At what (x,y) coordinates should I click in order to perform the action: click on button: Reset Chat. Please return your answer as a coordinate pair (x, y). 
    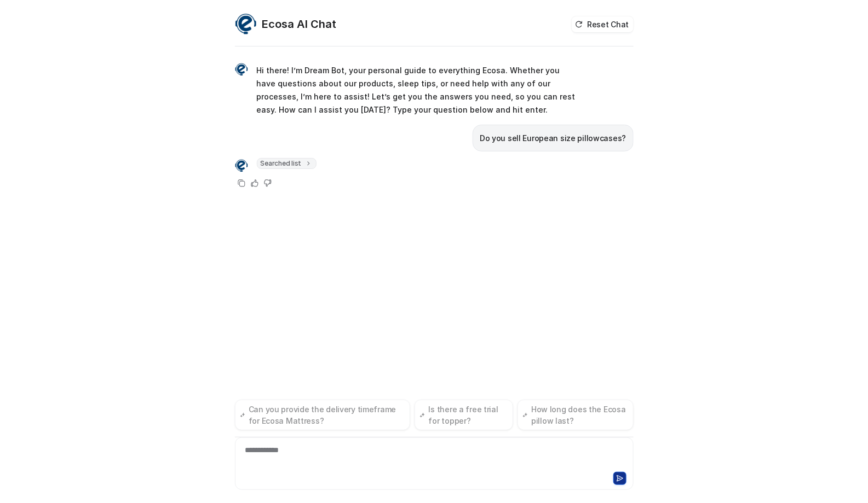
    Looking at the image, I should click on (602, 24).